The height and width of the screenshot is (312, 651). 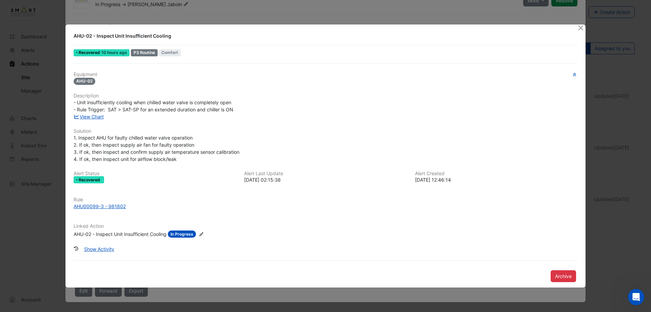 I want to click on h6: Alert Last Update, so click(x=325, y=173).